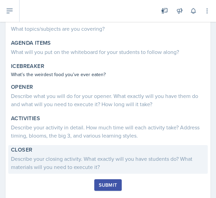 The image size is (216, 198). Describe the element at coordinates (108, 29) in the screenshot. I see `div: What topics/subjects are you covering?` at that location.